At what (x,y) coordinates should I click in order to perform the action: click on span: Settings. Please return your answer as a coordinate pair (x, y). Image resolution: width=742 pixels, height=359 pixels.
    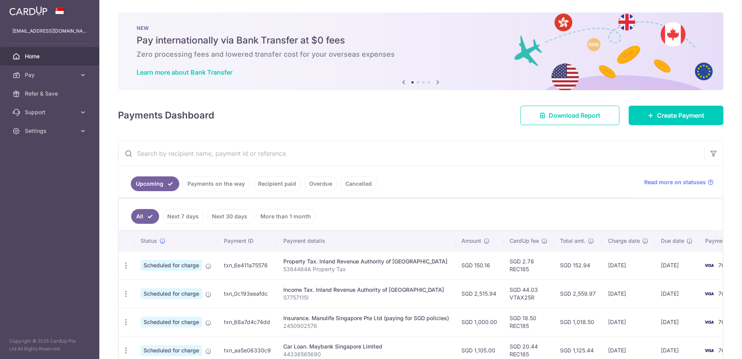
    Looking at the image, I should click on (50, 131).